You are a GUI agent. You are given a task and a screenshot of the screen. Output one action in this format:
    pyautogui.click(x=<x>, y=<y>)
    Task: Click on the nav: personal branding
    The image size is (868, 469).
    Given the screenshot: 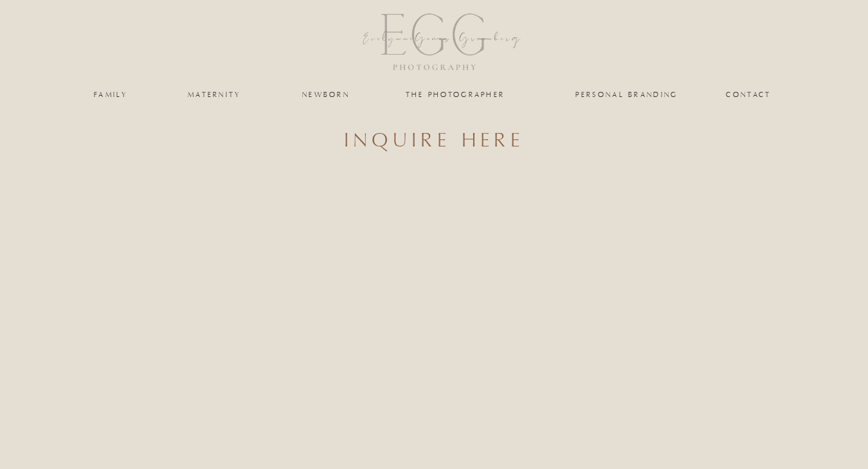 What is the action you would take?
    pyautogui.click(x=627, y=94)
    